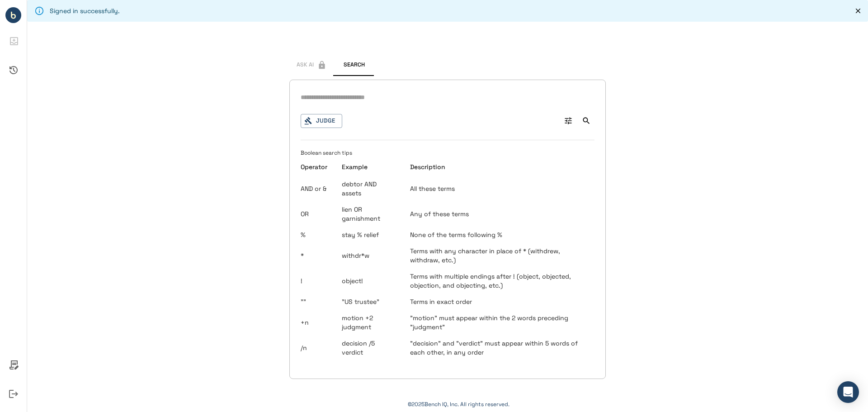  I want to click on td: /n, so click(317, 347).